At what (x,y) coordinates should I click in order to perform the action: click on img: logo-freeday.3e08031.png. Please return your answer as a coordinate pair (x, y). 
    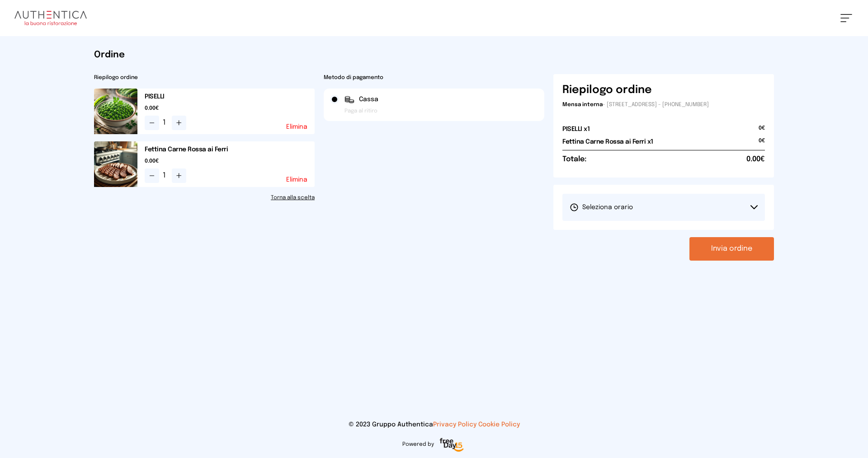
    Looking at the image, I should click on (452, 445).